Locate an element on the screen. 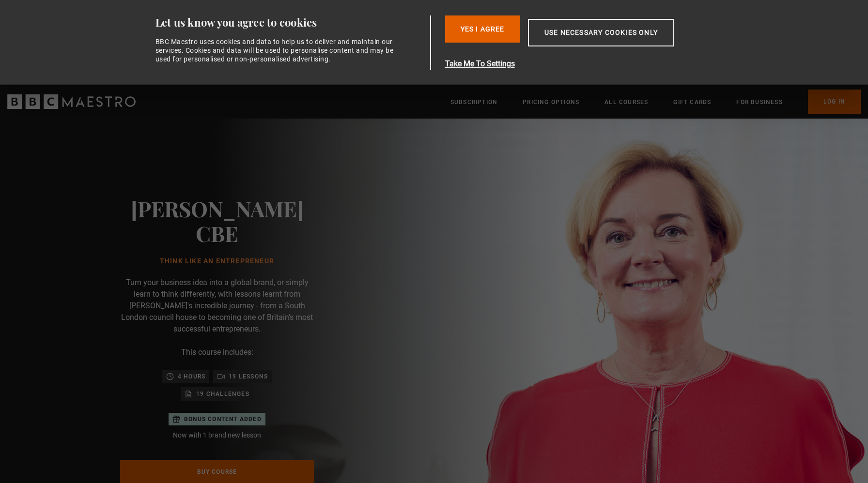 The width and height of the screenshot is (868, 483). nav: Primary is located at coordinates (655, 101).